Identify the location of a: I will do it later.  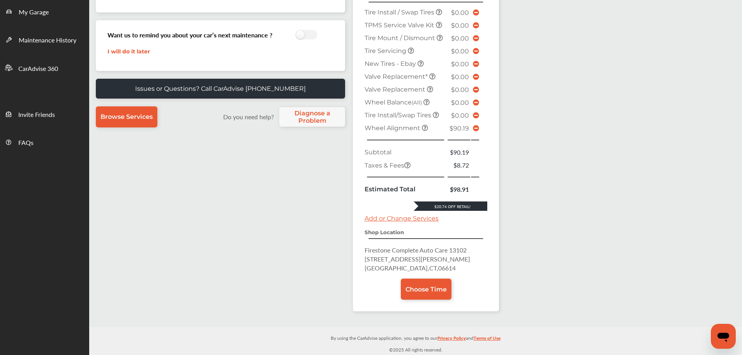
(129, 51).